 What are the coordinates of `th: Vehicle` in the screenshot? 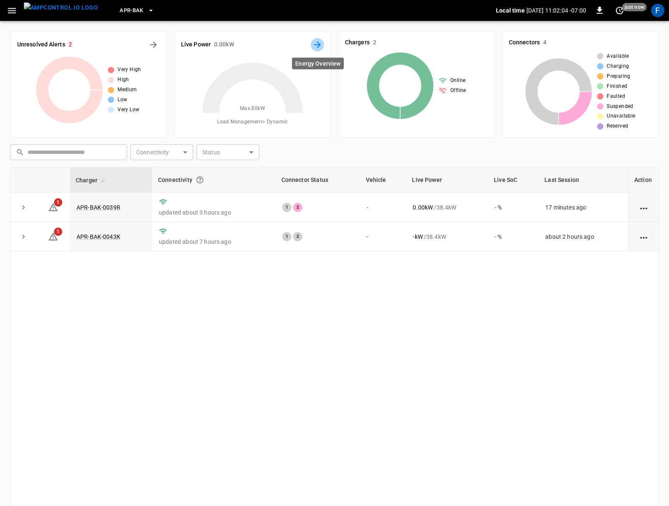 It's located at (383, 180).